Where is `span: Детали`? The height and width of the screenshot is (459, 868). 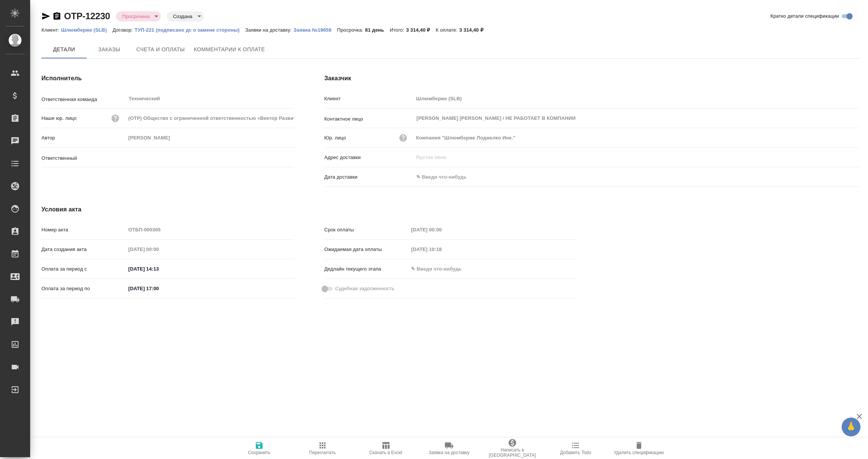
span: Детали is located at coordinates (64, 49).